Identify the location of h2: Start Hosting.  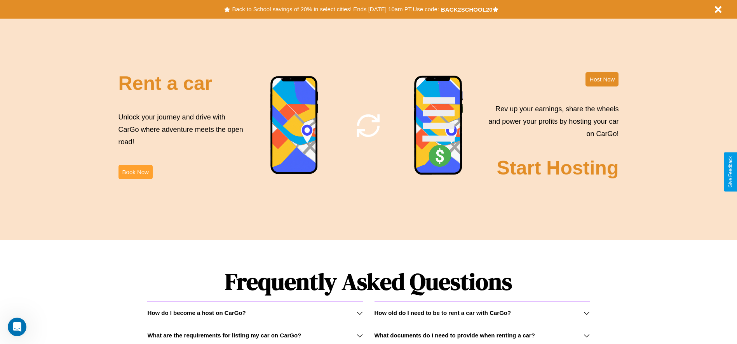
(558, 168).